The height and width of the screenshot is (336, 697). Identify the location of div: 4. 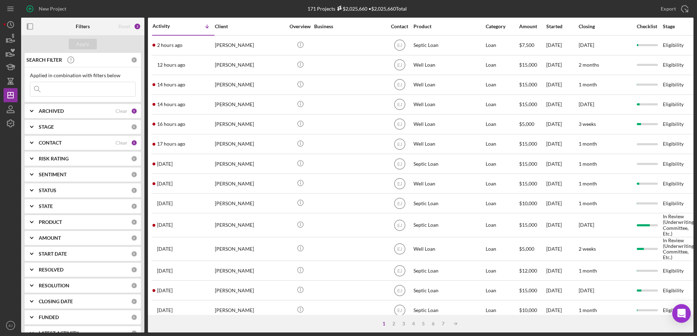
(414, 323).